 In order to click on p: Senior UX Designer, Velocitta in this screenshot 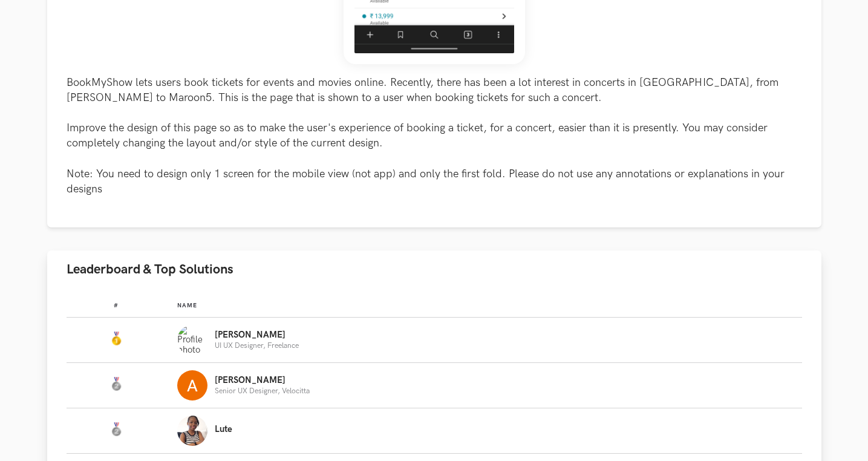, I will do `click(262, 391)`.